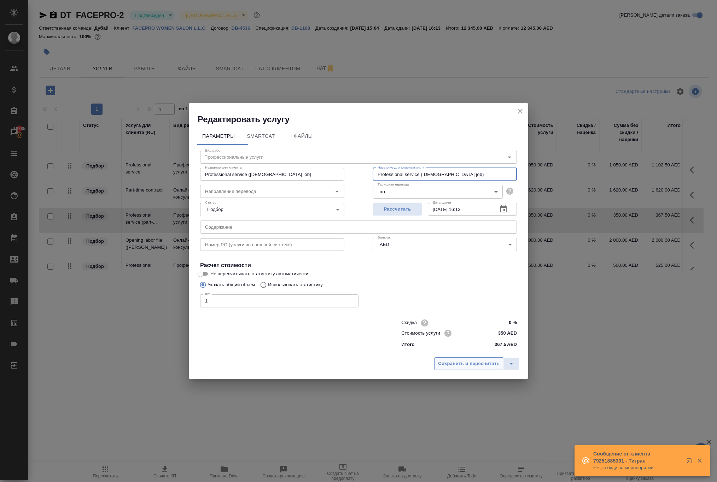  I want to click on p: Использовать статистику, so click(295, 285).